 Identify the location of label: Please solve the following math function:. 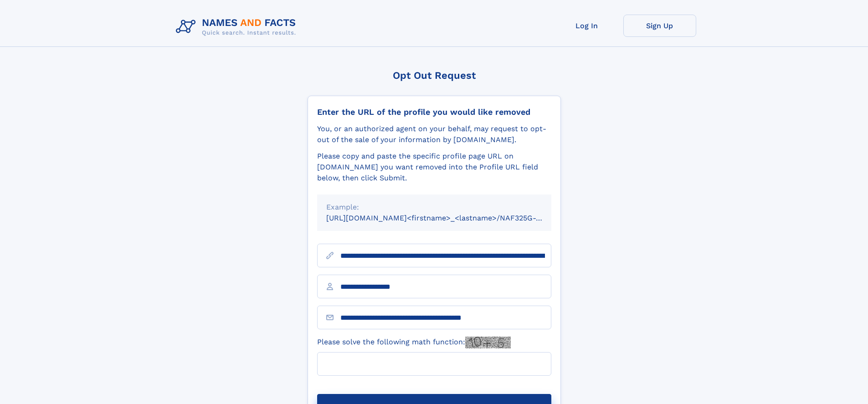
(414, 342).